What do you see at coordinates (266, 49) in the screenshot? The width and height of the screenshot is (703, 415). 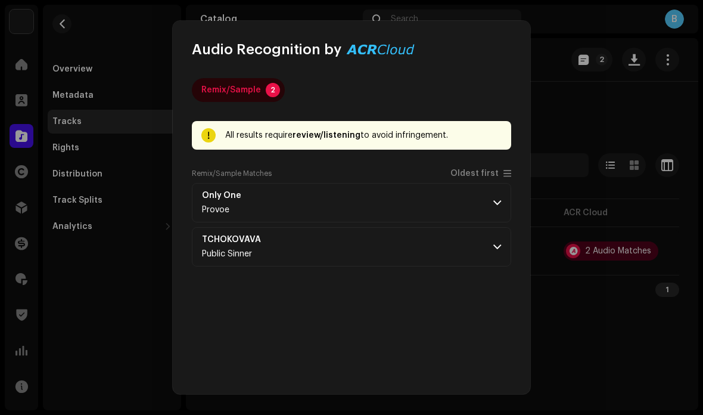 I see `span: Audio Recognition by` at bounding box center [266, 49].